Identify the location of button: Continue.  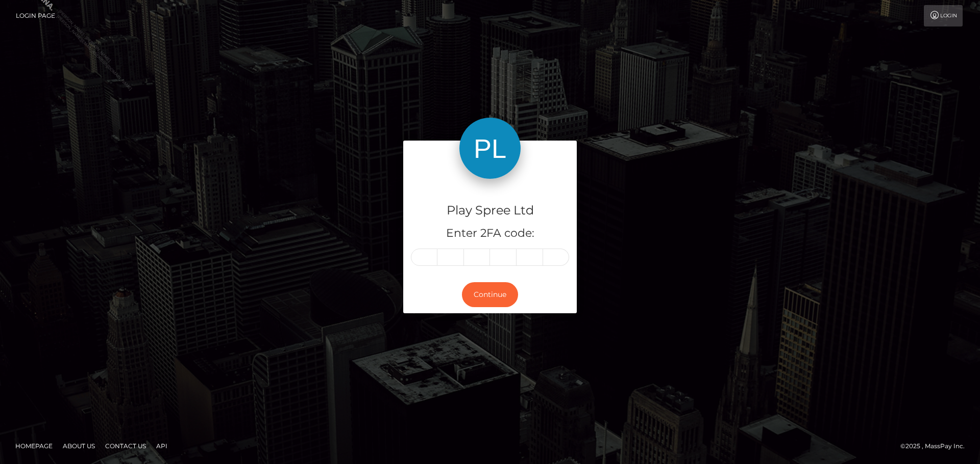
(490, 294).